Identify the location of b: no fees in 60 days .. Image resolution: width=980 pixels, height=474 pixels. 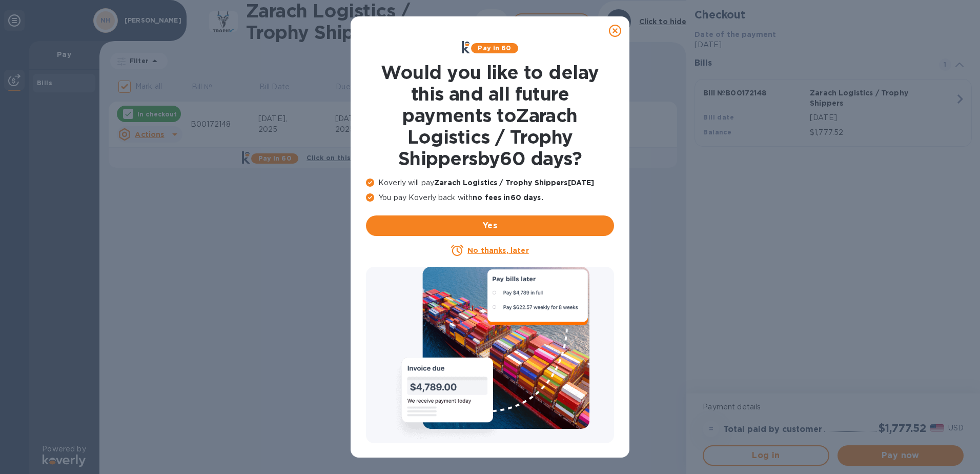
(508, 197).